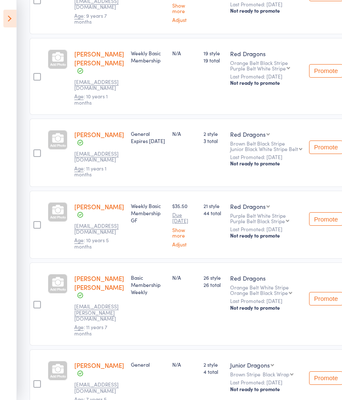 The height and width of the screenshot is (400, 342). What do you see at coordinates (92, 243) in the screenshot?
I see `span: : 10 years 5 months` at bounding box center [92, 243].